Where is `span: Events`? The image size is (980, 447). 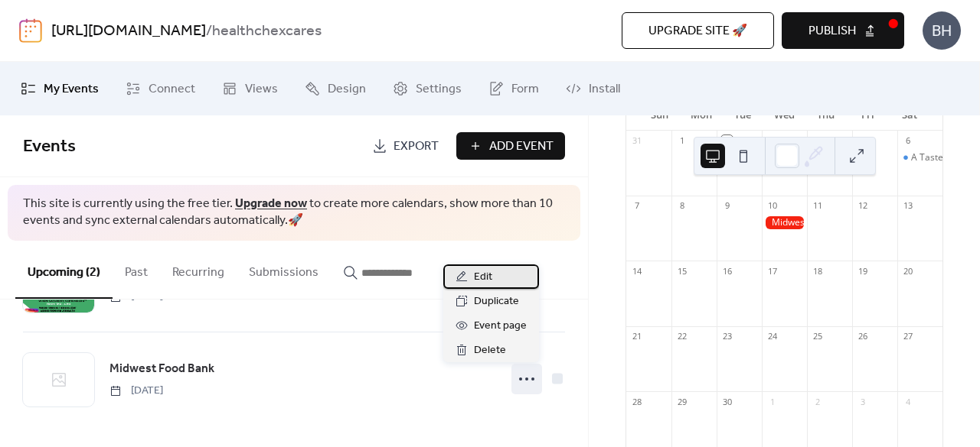
span: Events is located at coordinates (49, 147).